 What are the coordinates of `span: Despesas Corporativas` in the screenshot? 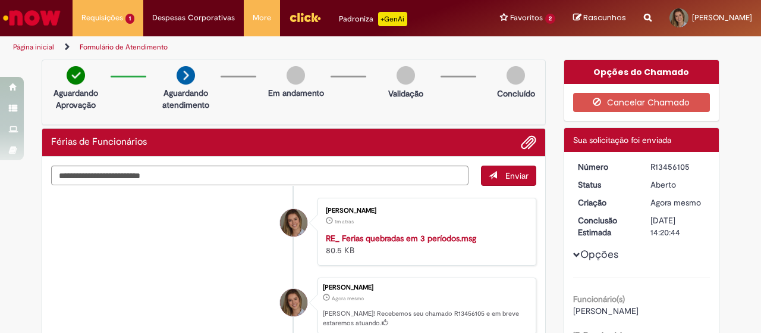 It's located at (193, 18).